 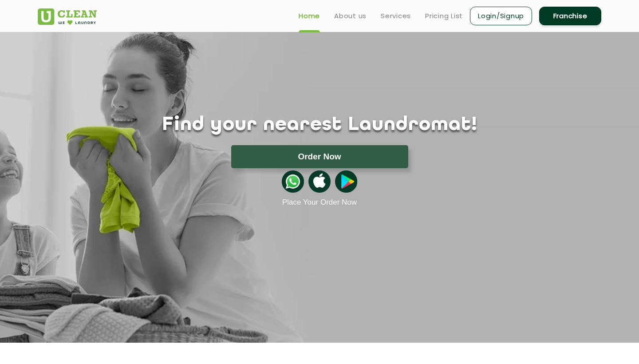 What do you see at coordinates (67, 16) in the screenshot?
I see `img: UClean Laundry and Dry Cleaning` at bounding box center [67, 16].